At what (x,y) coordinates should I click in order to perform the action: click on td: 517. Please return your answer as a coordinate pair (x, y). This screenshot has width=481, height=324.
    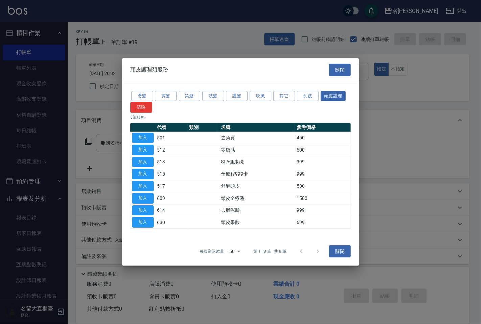
    Looking at the image, I should click on (171, 186).